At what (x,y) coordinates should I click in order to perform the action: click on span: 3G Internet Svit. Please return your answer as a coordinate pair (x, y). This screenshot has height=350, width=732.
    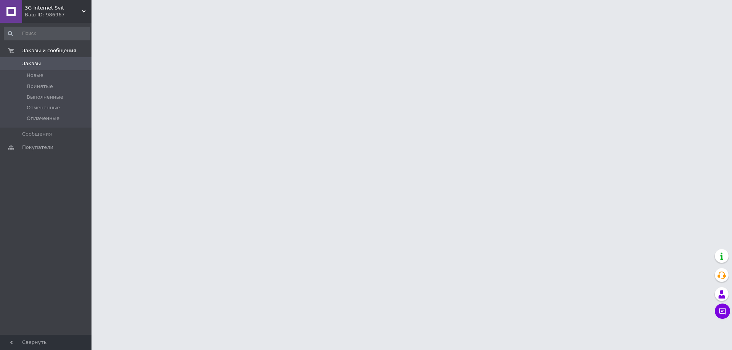
    Looking at the image, I should click on (53, 8).